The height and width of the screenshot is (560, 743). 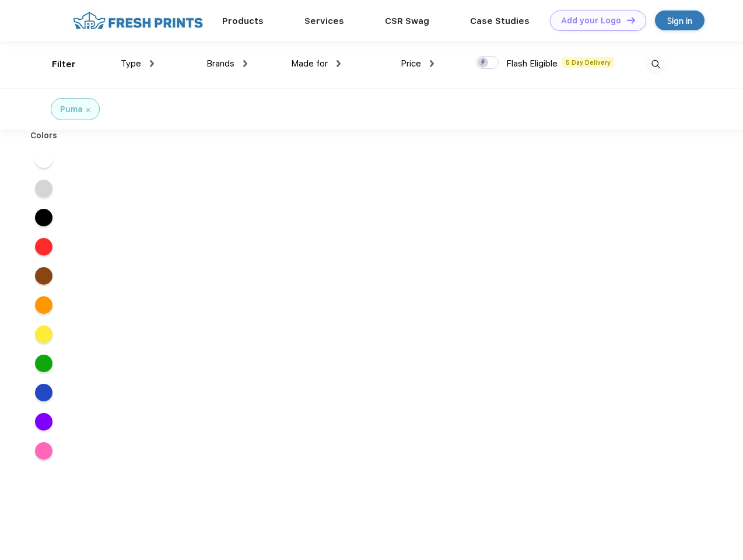 What do you see at coordinates (44, 135) in the screenshot?
I see `div: Colors` at bounding box center [44, 135].